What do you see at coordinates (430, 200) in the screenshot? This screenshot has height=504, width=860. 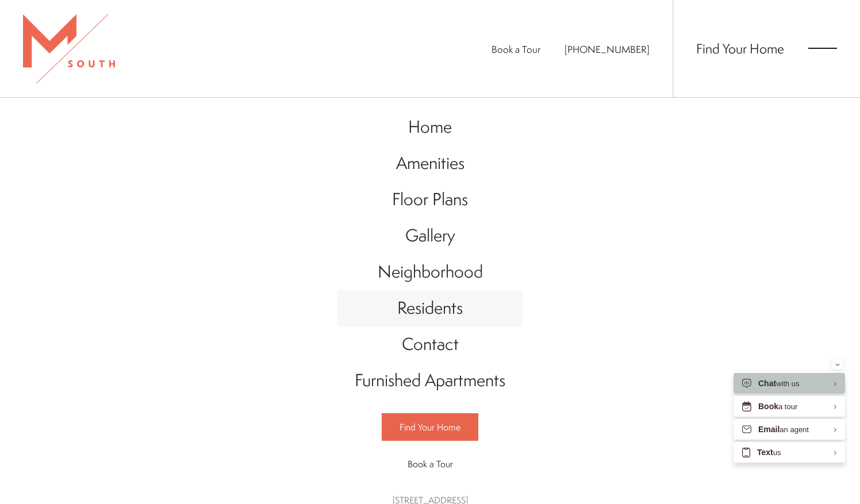 I see `a: Go to Floor Plans` at bounding box center [430, 200].